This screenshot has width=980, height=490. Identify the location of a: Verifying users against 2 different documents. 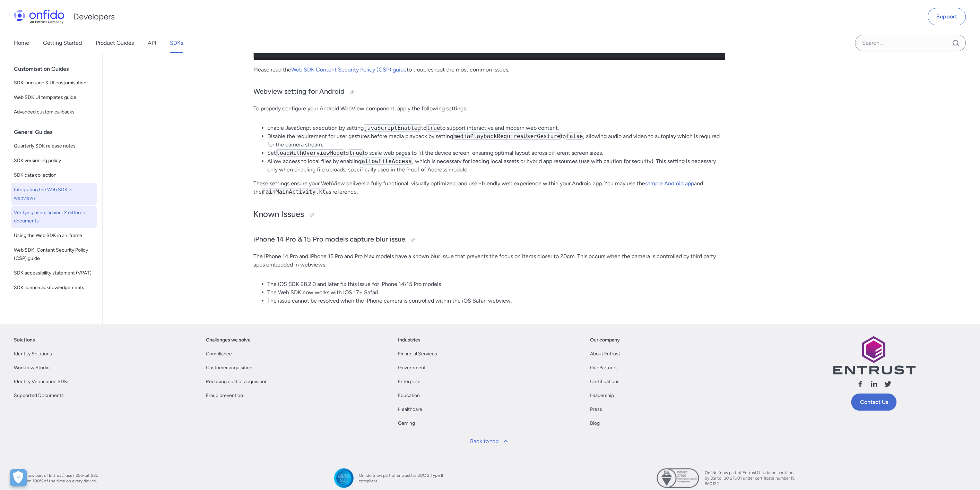
(54, 217).